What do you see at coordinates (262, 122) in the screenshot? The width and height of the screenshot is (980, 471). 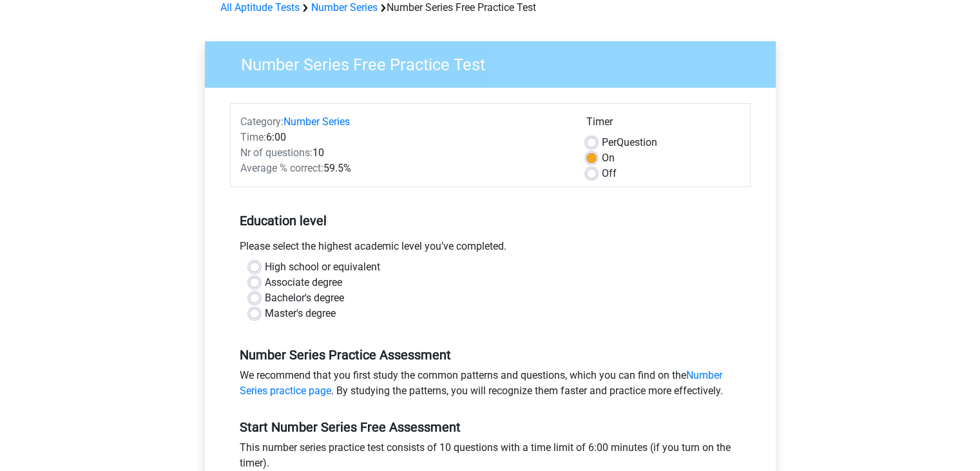 I see `span: Category:` at bounding box center [262, 122].